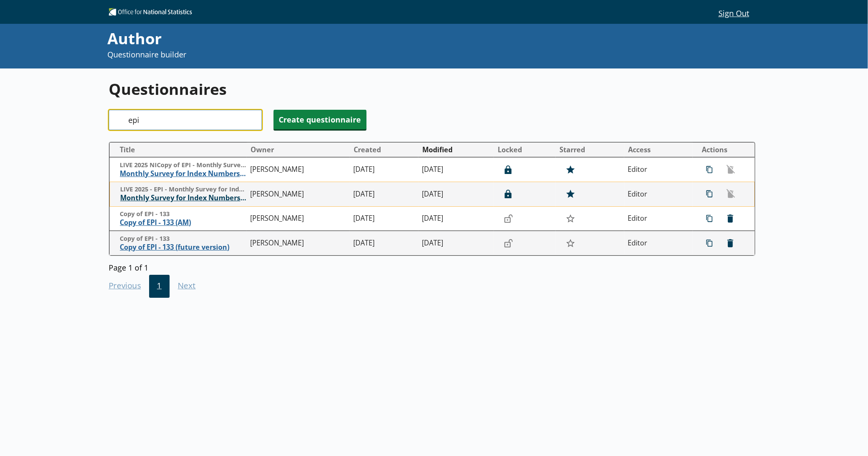  I want to click on input: Search questionnaire titles, so click(185, 120).